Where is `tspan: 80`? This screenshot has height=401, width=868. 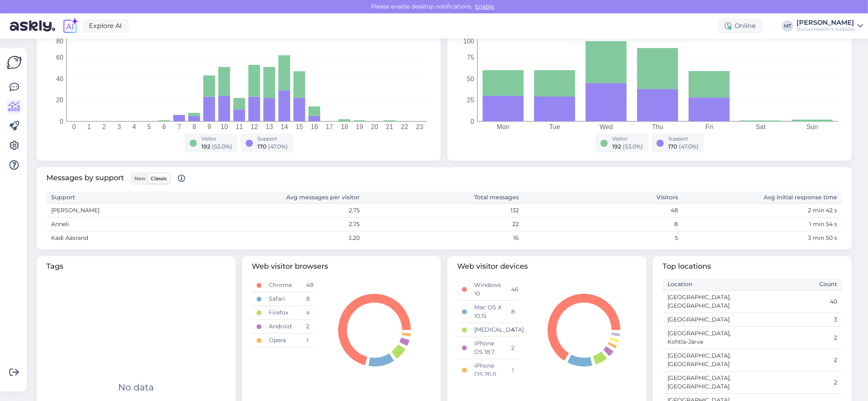 tspan: 80 is located at coordinates (60, 41).